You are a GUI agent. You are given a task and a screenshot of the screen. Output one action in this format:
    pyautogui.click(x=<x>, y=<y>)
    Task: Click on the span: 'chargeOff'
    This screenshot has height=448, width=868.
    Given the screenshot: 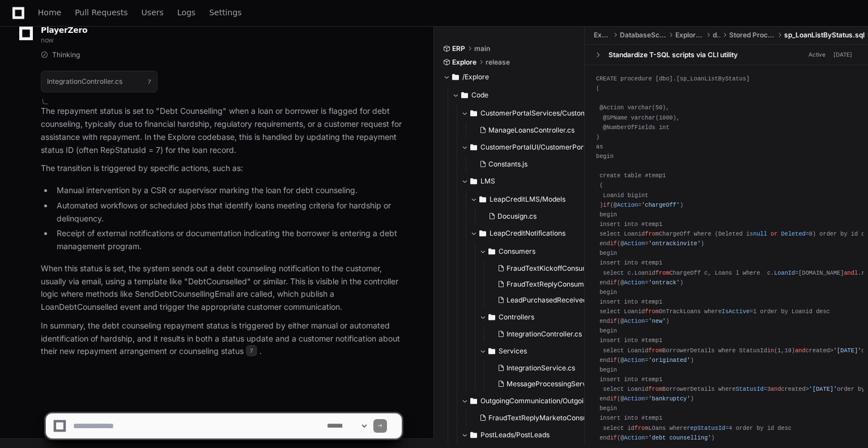 What is the action you would take?
    pyautogui.click(x=661, y=205)
    